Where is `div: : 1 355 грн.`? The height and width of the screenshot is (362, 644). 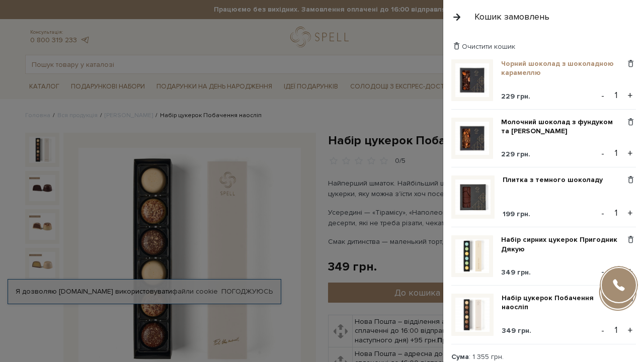
div: : 1 355 грн. is located at coordinates (544, 357).